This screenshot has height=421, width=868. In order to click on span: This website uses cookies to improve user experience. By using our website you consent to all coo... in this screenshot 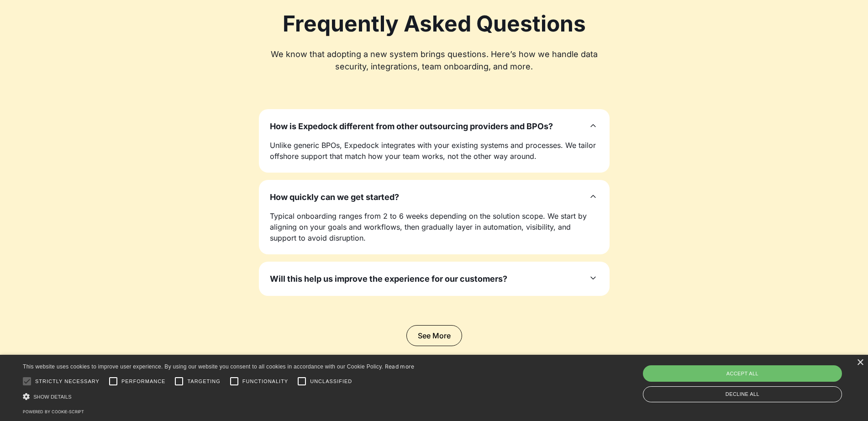, I will do `click(203, 367)`.